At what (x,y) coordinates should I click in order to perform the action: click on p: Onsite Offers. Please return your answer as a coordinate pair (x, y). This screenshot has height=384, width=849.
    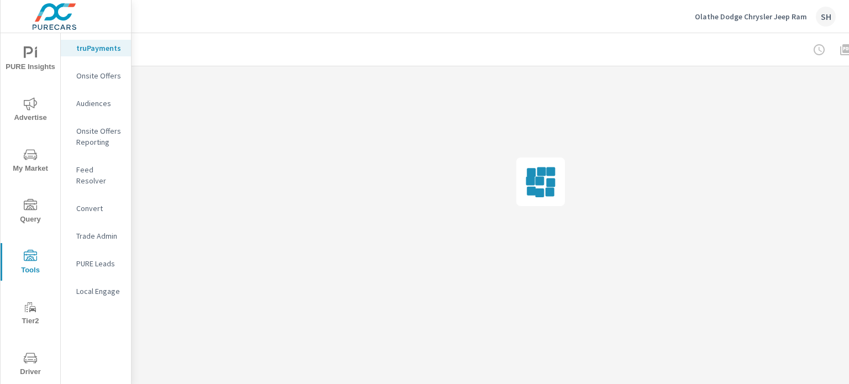
    Looking at the image, I should click on (99, 76).